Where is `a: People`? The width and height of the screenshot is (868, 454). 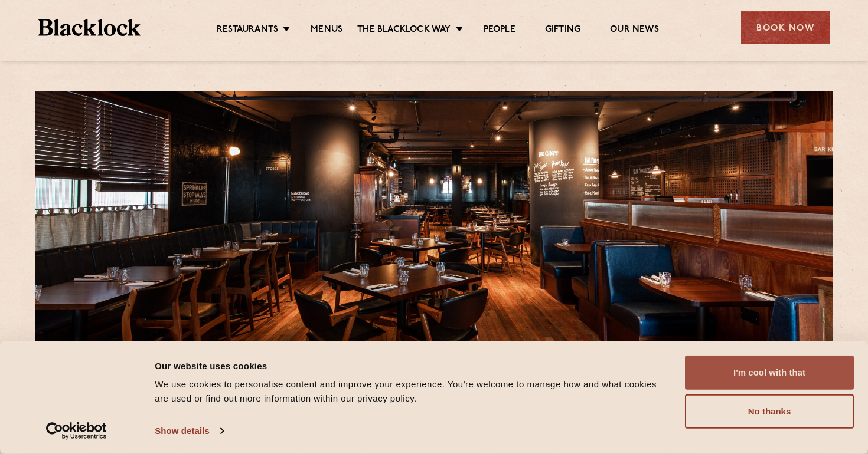 a: People is located at coordinates (500, 31).